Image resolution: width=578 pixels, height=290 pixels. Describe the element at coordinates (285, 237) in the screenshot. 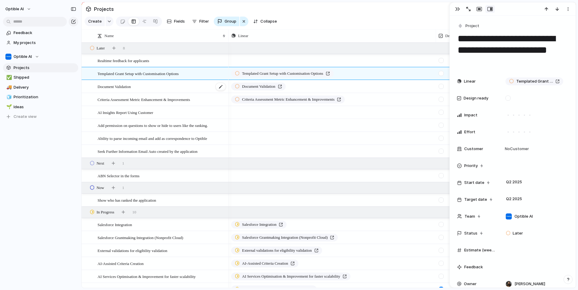

I see `a: Salesforce Grantmaking Integration (Nonprofit Cloud)` at that location.